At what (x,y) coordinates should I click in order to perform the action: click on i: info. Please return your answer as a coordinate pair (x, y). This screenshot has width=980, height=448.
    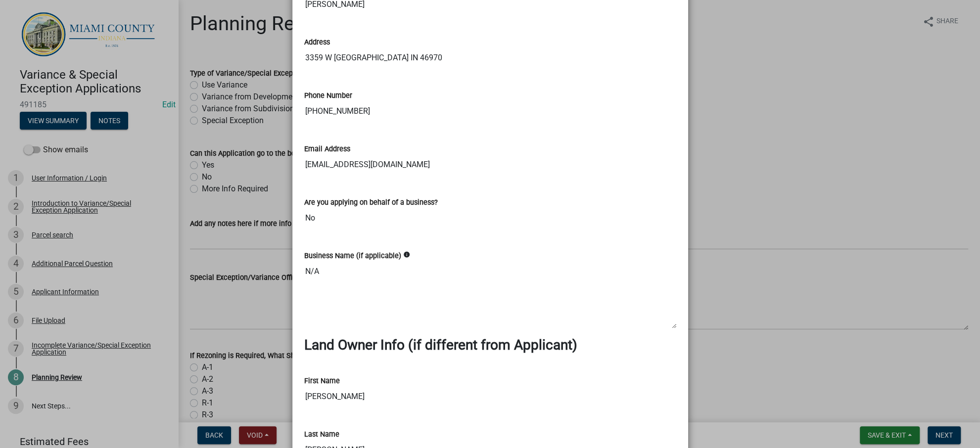
    Looking at the image, I should click on (407, 254).